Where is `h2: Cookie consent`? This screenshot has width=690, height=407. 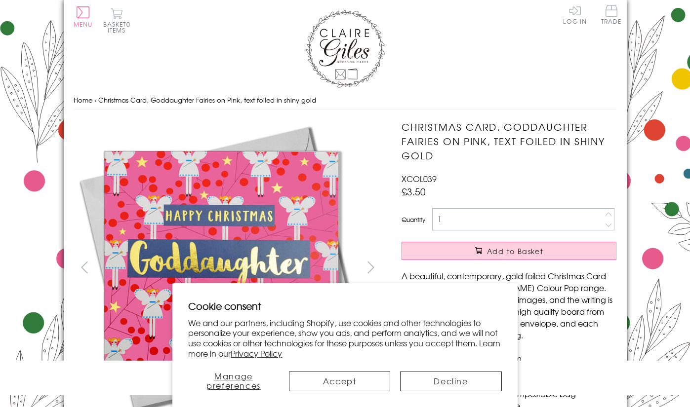
h2: Cookie consent is located at coordinates (345, 306).